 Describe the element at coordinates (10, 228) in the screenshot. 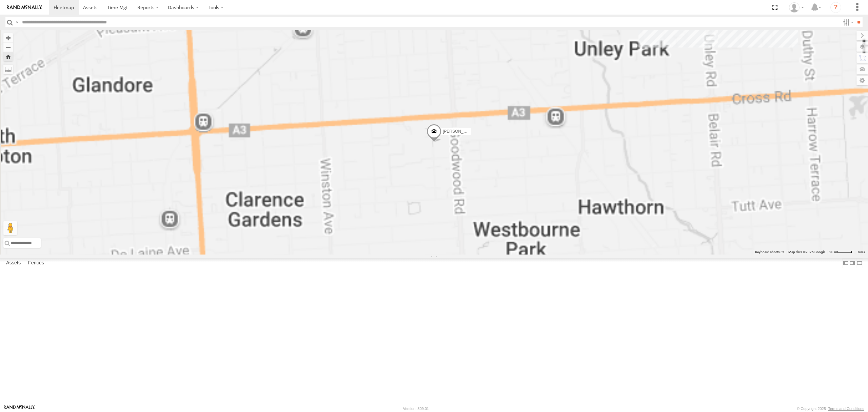

I see `button: Drag Pegman onto the map to open Street View` at that location.